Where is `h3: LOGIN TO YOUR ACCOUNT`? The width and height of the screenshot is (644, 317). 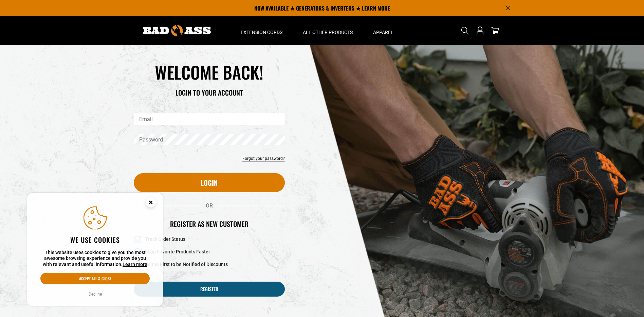 h3: LOGIN TO YOUR ACCOUNT is located at coordinates (209, 93).